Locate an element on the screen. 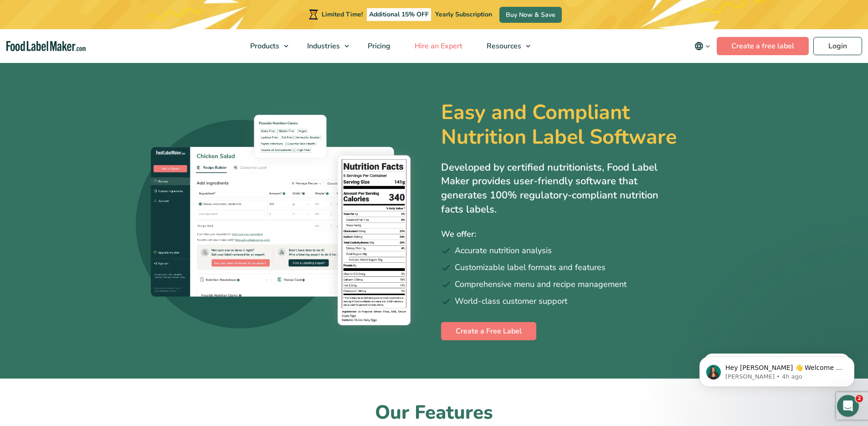 The image size is (868, 426). div: message notification from Aya, 4h ago. Hey John 👋 Welcome to Food Label Maker🙌 Take a look around... is located at coordinates (91, 34).